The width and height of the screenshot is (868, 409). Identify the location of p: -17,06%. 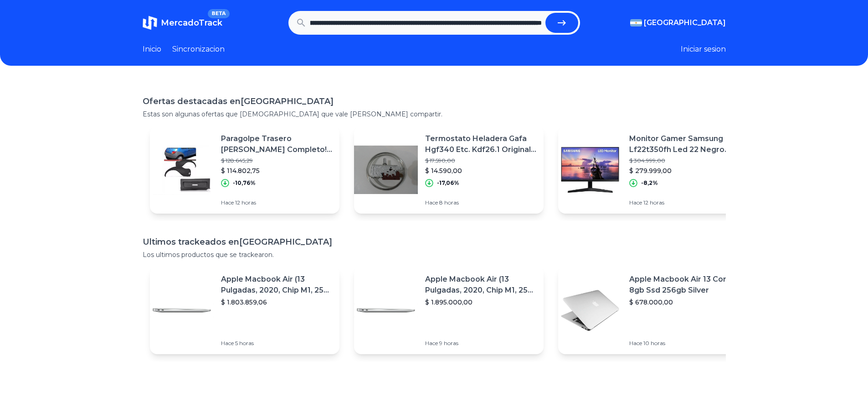
(448, 183).